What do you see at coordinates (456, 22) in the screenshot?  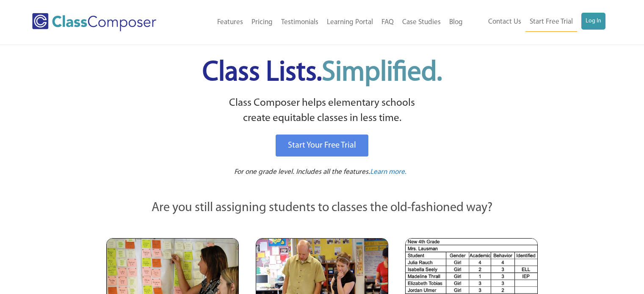 I see `a: Blog` at bounding box center [456, 22].